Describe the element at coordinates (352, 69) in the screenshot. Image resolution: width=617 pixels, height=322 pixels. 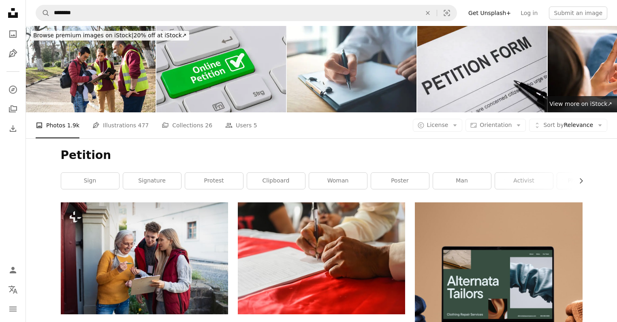
I see `img: Writing` at that location.